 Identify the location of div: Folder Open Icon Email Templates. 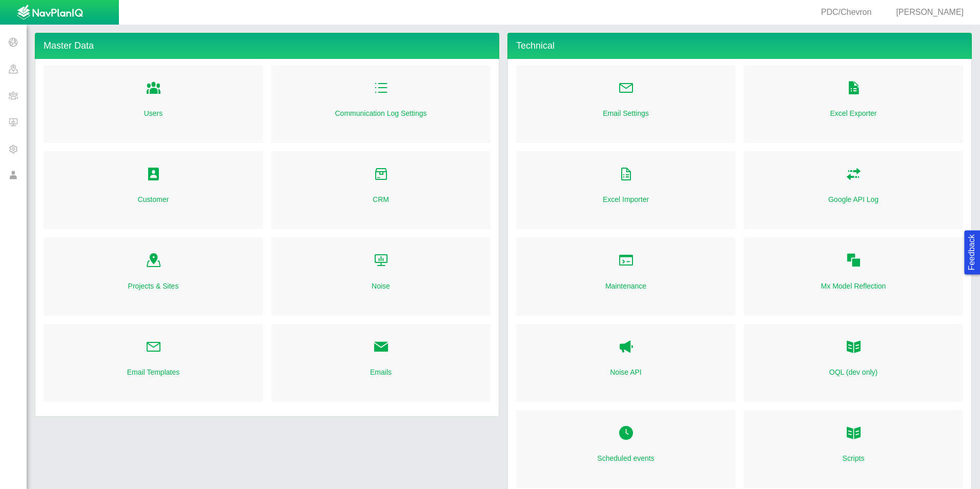
(153, 363).